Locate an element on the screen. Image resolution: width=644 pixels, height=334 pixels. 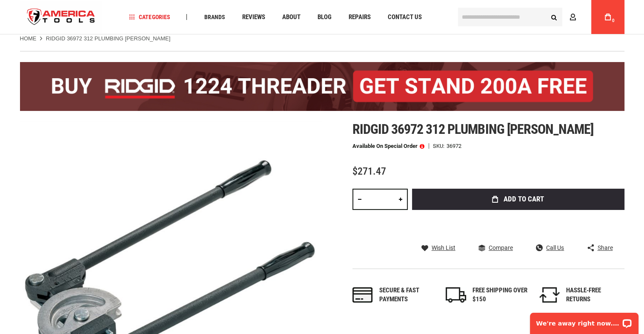
span: Blog is located at coordinates (324, 17).